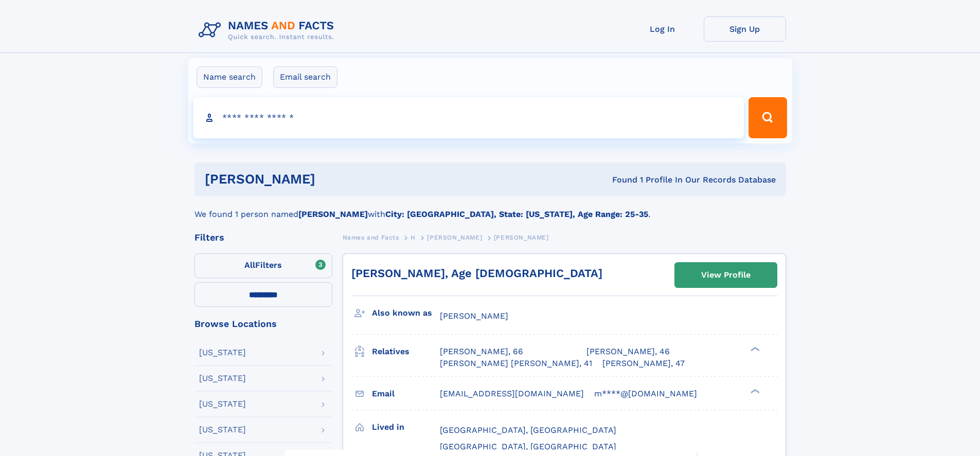 This screenshot has width=980, height=456. I want to click on label: Email search, so click(305, 77).